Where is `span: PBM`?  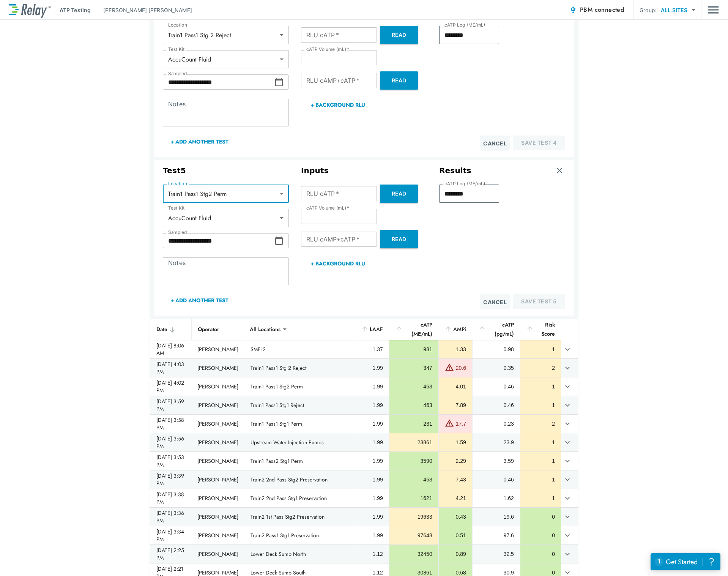 span: PBM is located at coordinates (602, 10).